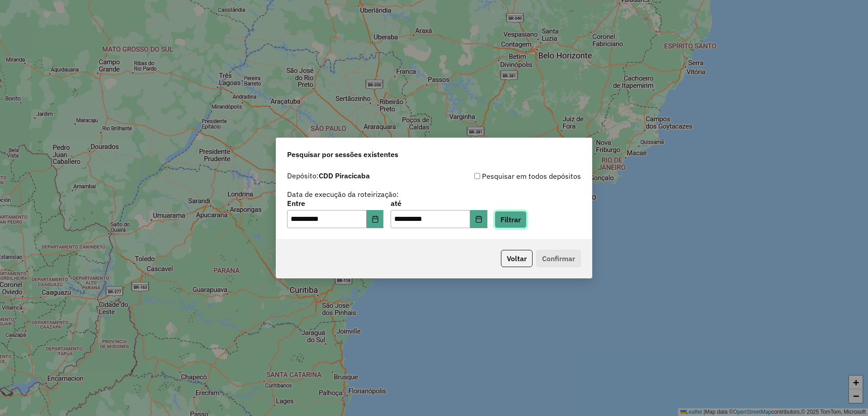 Image resolution: width=868 pixels, height=416 pixels. Describe the element at coordinates (343, 154) in the screenshot. I see `span: Pesquisar por sessões existentes` at that location.